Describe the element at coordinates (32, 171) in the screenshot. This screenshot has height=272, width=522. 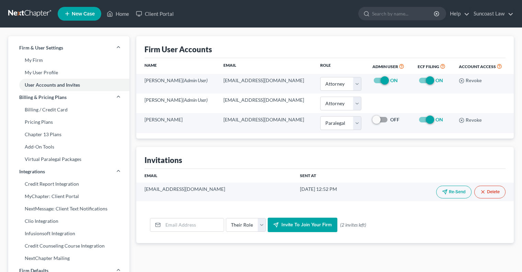
I see `span: Integrations` at that location.